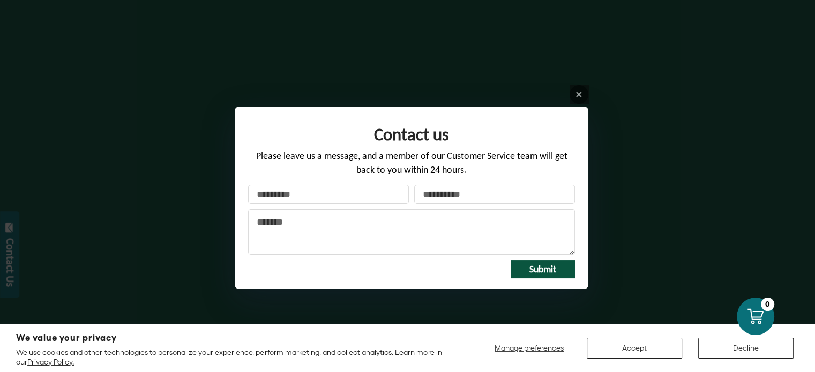  Describe the element at coordinates (543, 269) in the screenshot. I see `span: Submit` at that location.